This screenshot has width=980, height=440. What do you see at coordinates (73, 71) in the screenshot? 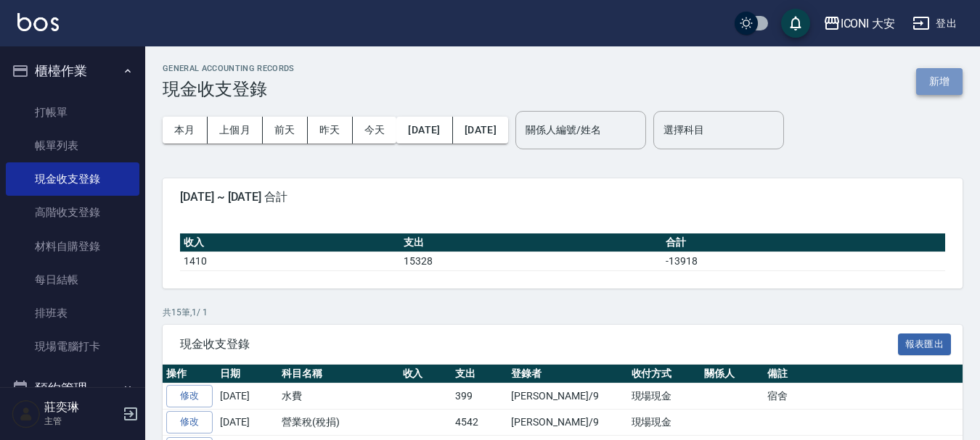
I see `button: 櫃檯作業` at bounding box center [73, 71].